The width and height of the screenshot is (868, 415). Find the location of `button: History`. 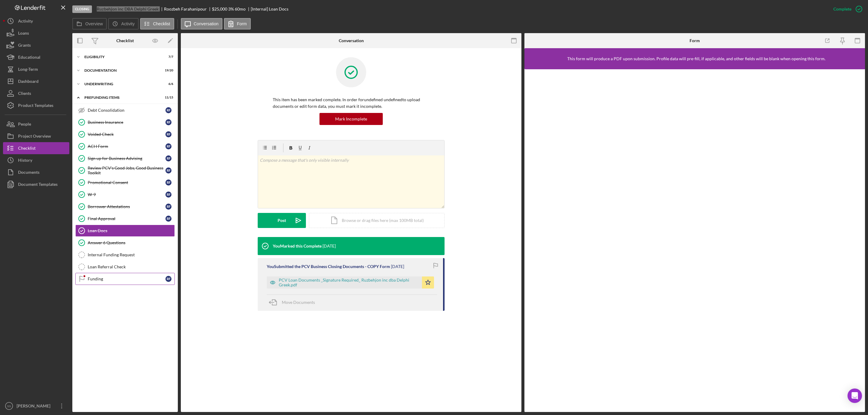

button: History is located at coordinates (36, 160).